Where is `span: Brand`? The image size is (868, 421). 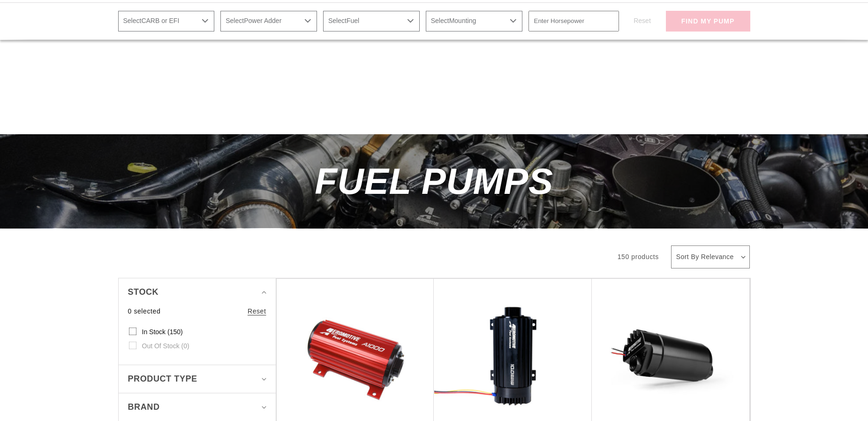
span: Brand is located at coordinates (144, 407).